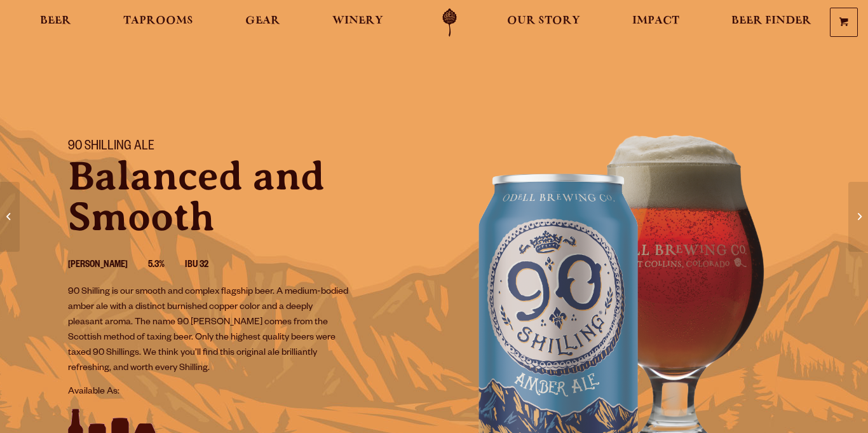 The height and width of the screenshot is (433, 868). Describe the element at coordinates (166, 266) in the screenshot. I see `li: 5.3%` at that location.